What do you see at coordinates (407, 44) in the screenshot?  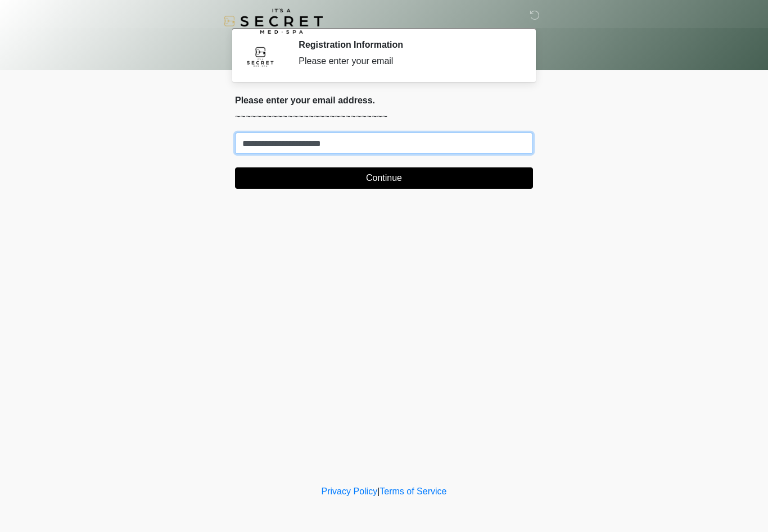 I see `h2: Registration Information` at bounding box center [407, 44].